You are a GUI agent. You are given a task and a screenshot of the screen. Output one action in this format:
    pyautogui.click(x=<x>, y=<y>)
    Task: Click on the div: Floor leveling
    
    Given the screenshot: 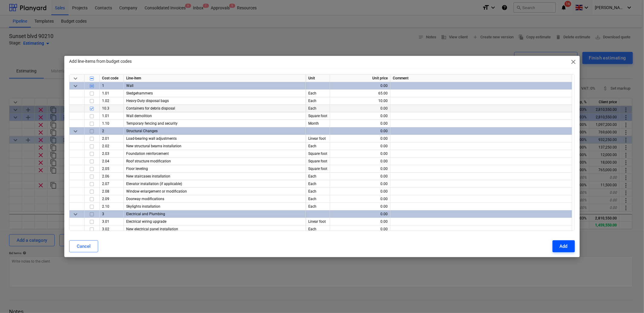 What is the action you would take?
    pyautogui.click(x=215, y=169)
    